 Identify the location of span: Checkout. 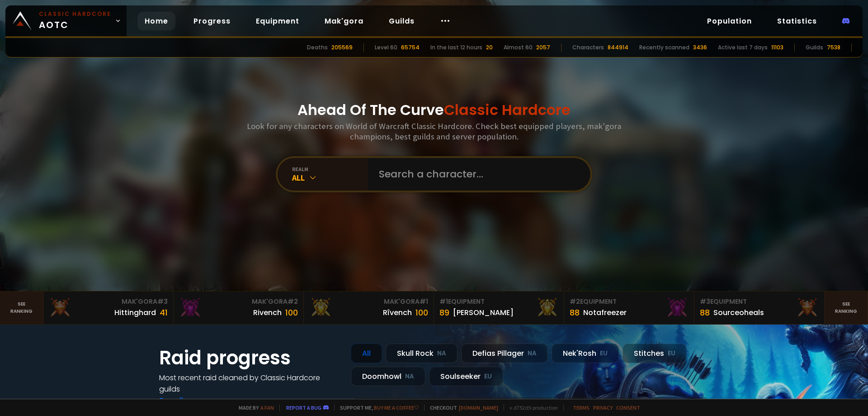
(461, 407).